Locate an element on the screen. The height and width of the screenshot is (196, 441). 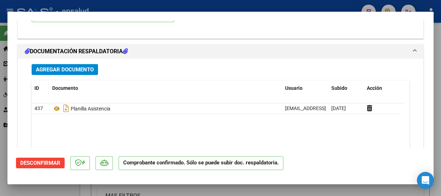
span: ID is located at coordinates (37, 88).